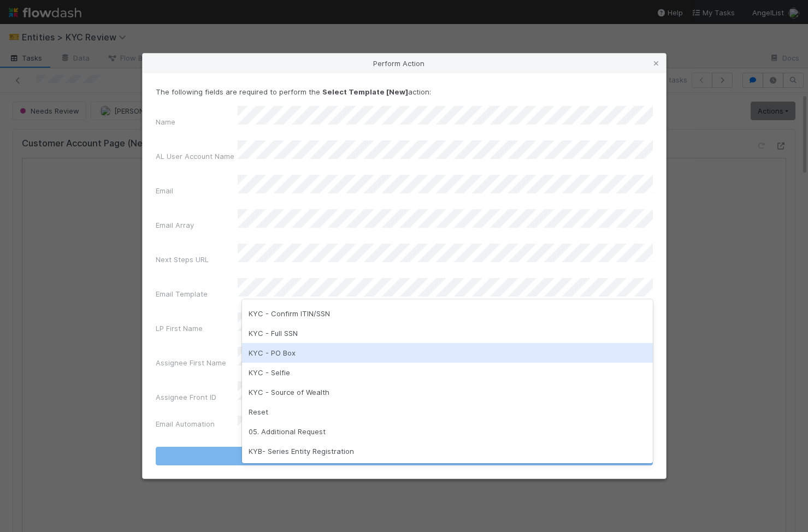  I want to click on div: Perform Action, so click(404, 63).